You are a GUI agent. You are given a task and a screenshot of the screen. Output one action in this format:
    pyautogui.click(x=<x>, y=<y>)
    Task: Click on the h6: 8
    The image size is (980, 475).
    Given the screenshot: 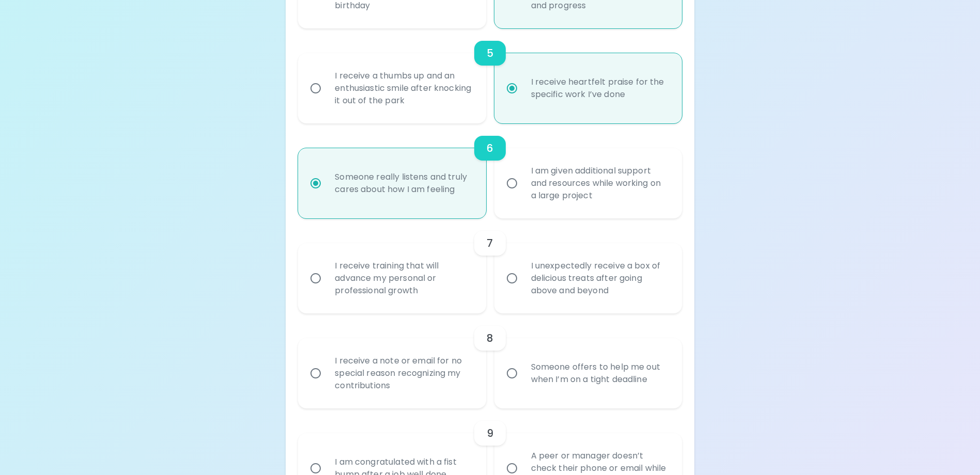 What is the action you would take?
    pyautogui.click(x=490, y=339)
    